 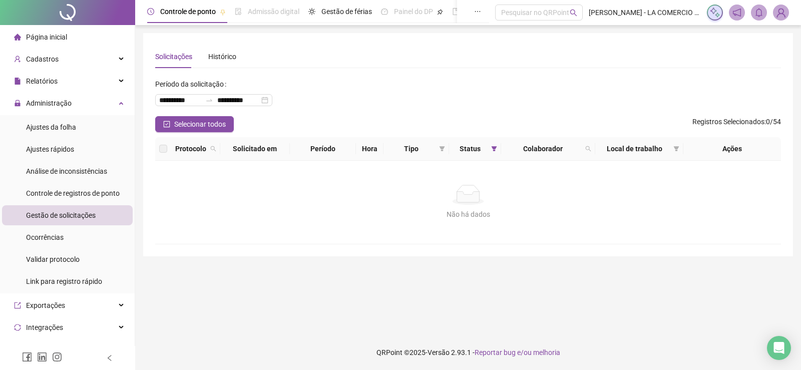 What do you see at coordinates (312, 12) in the screenshot?
I see `span: sun` at bounding box center [312, 12].